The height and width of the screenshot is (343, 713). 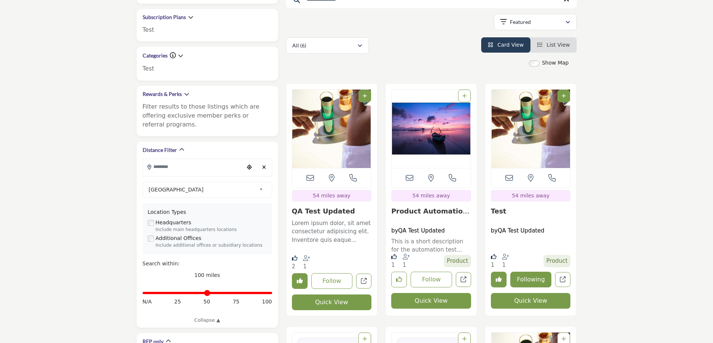 I want to click on a: Lorem ipsum dolor, sit amet consectetur adipisicing elit. Inventore quis eaque veniam quasi place..., so click(x=332, y=231).